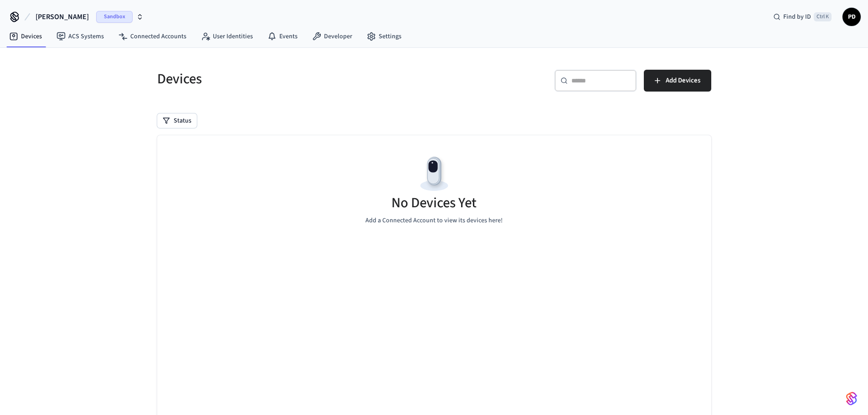  What do you see at coordinates (678, 81) in the screenshot?
I see `button: Add Devices` at bounding box center [678, 81].